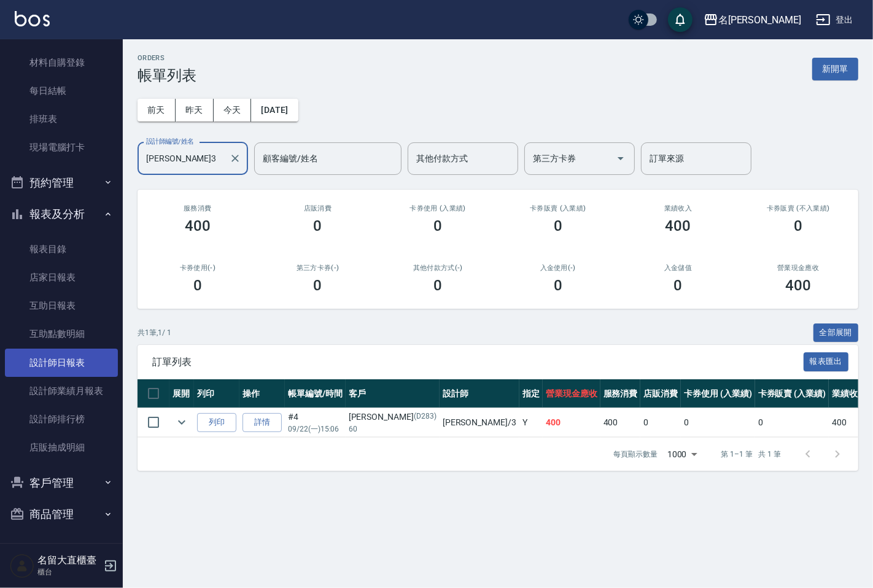 The width and height of the screenshot is (873, 588). Describe the element at coordinates (194, 110) in the screenshot. I see `button: 昨天` at that location.